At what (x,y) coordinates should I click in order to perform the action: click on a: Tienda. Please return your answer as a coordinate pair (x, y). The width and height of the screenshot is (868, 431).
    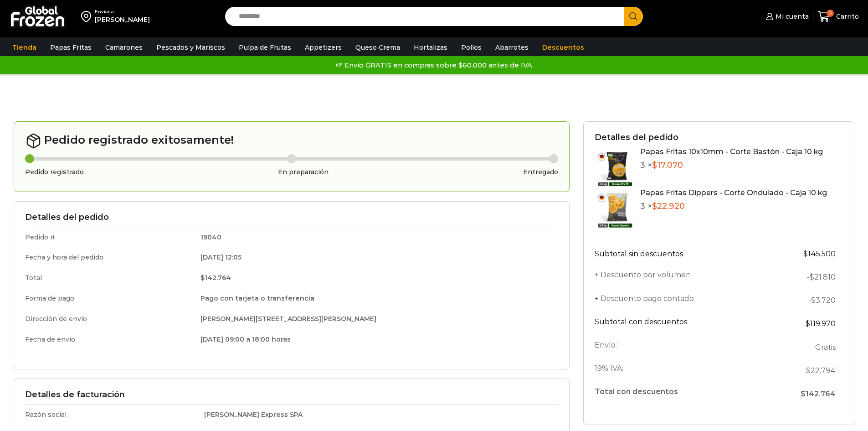
    Looking at the image, I should click on (24, 47).